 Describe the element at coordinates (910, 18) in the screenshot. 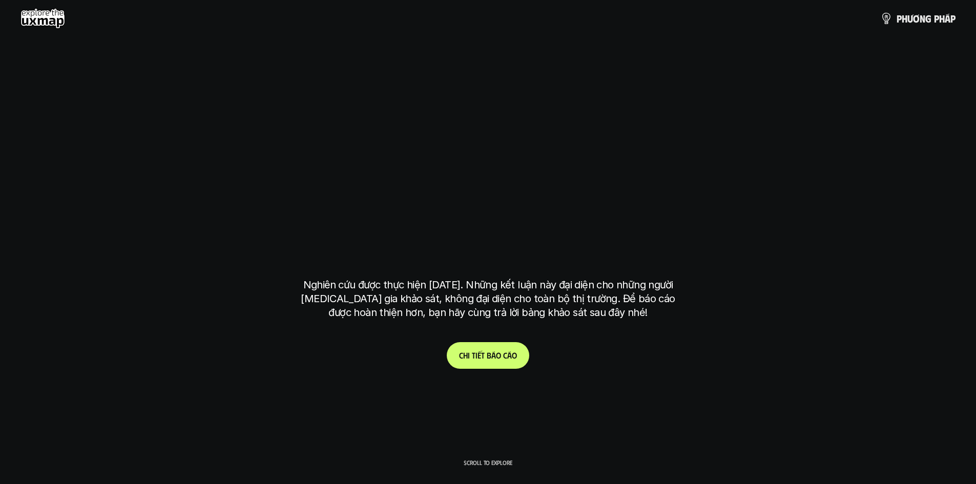

I see `span: ư` at that location.